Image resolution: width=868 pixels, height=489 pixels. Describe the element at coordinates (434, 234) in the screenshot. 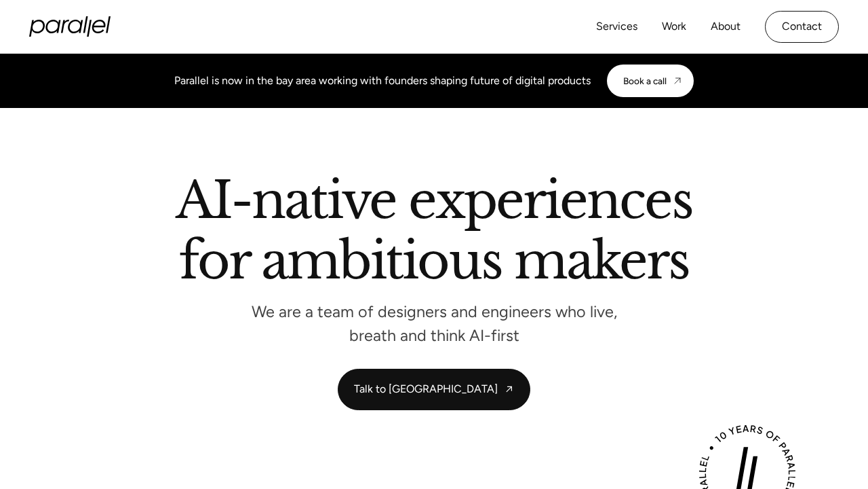

I see `h2: AI-native experiences for ambitious makers` at that location.